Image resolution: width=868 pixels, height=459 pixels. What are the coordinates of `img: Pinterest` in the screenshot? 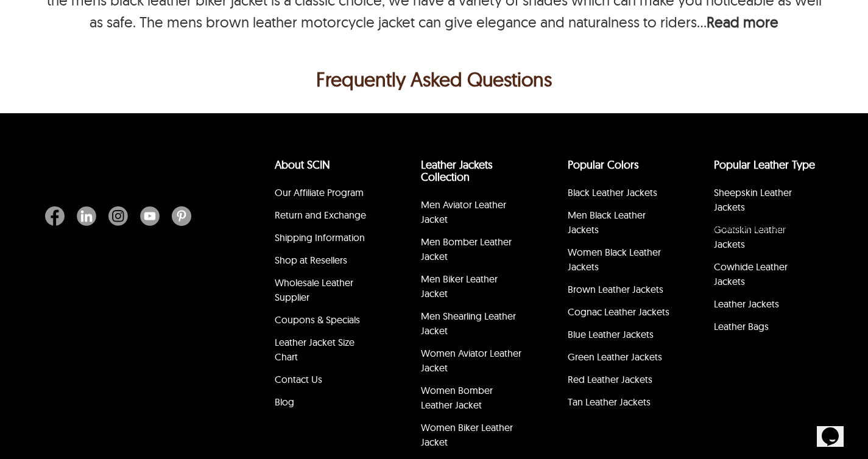 It's located at (181, 216).